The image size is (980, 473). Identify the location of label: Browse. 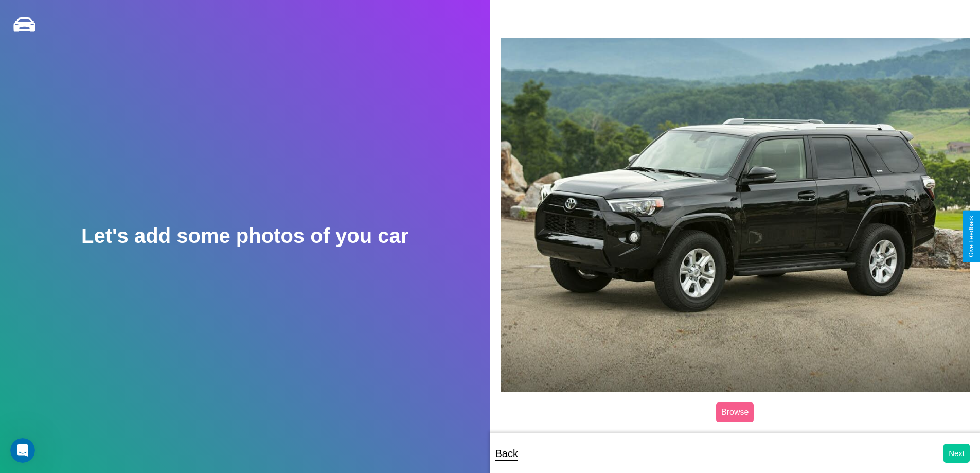
(735, 413).